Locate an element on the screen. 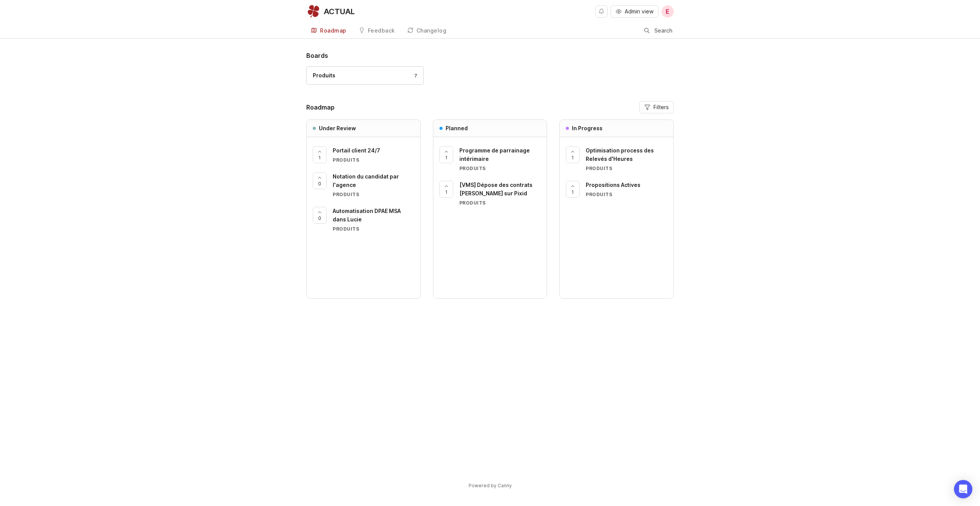 This screenshot has height=506, width=980. span: Optimisation process des Relevés d'Heures is located at coordinates (620, 154).